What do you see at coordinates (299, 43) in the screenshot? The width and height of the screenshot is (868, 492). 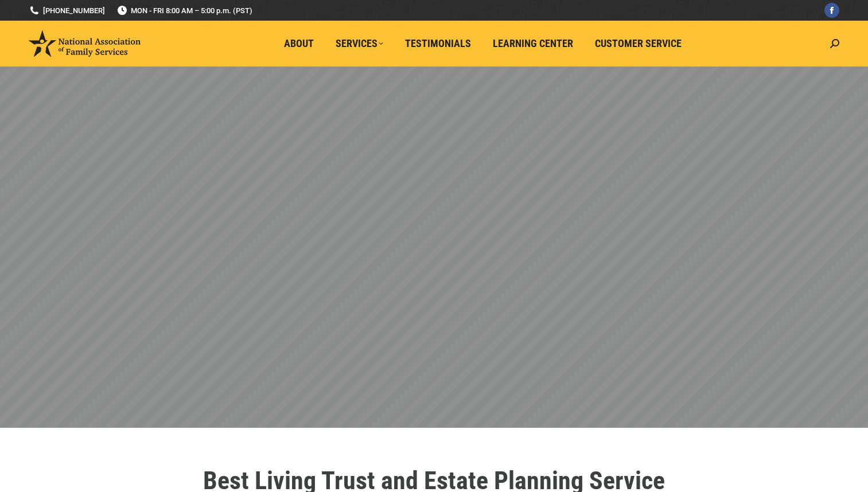 I see `span: About` at bounding box center [299, 43].